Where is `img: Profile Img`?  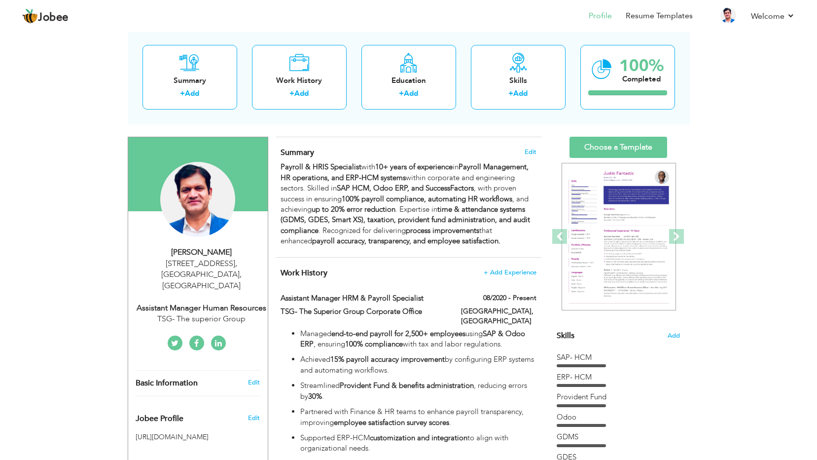
img: Profile Img is located at coordinates (729, 15).